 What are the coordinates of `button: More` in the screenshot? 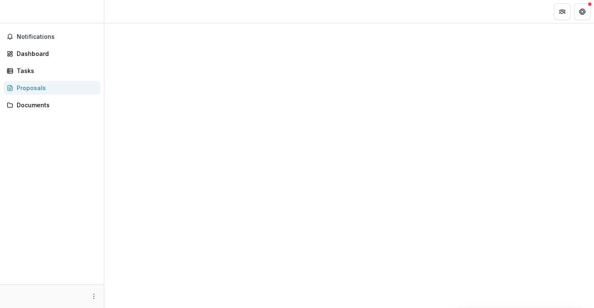 It's located at (94, 296).